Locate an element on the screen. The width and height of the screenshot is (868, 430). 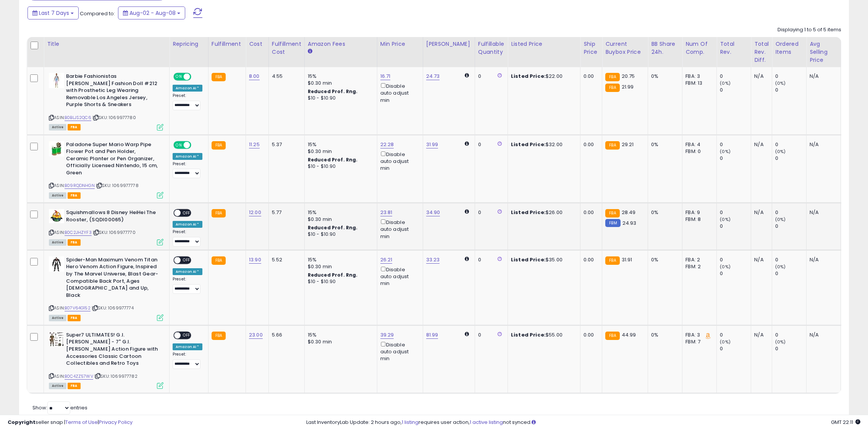
div: $22.00 is located at coordinates (543, 76).